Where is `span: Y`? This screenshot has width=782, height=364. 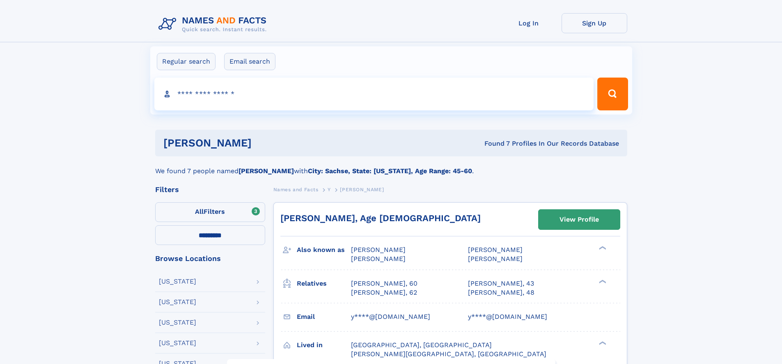 span: Y is located at coordinates (329, 190).